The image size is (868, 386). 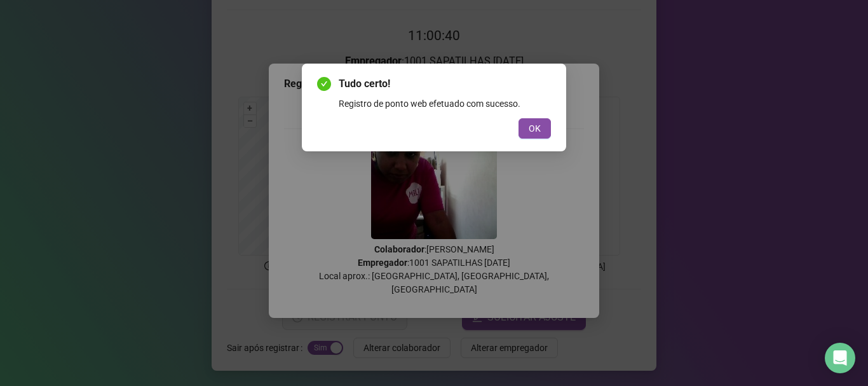 I want to click on button: OK, so click(x=535, y=129).